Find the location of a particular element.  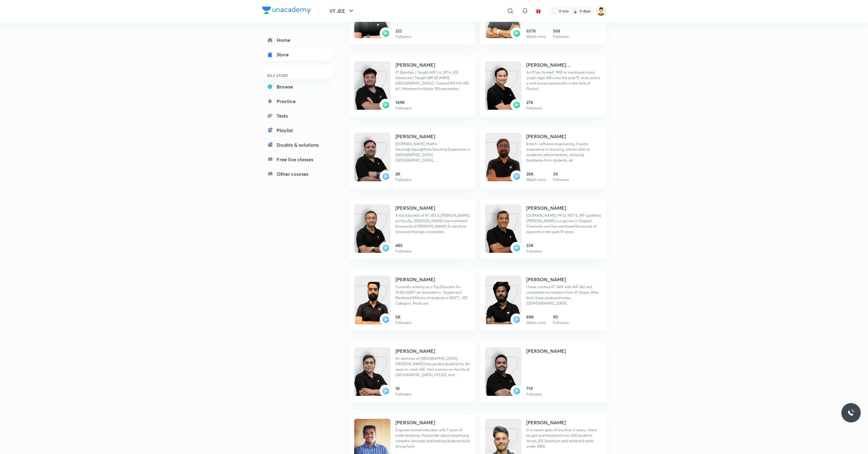

p: I have cracked IIT JAM with AIR 342 and completed my master's from IIT Ropar. After that I have p... is located at coordinates (564, 295).